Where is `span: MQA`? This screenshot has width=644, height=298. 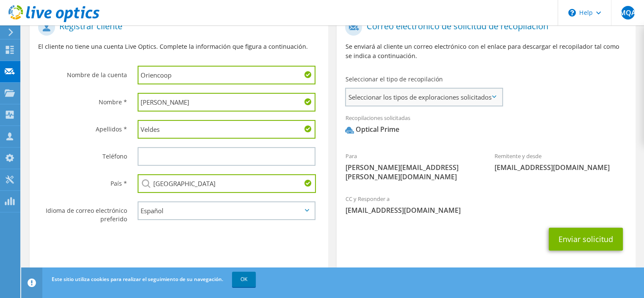
span: MQA is located at coordinates (628, 13).